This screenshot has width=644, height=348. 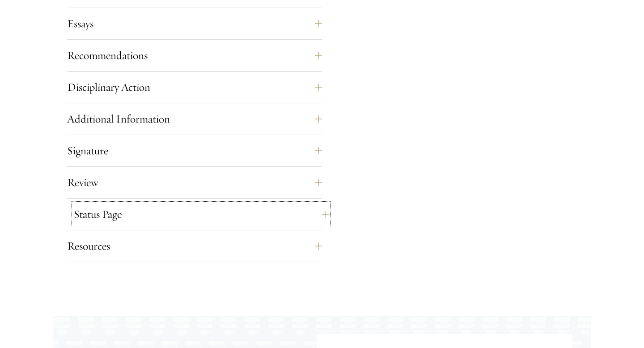 What do you see at coordinates (194, 87) in the screenshot?
I see `button: Disciplinary Action` at bounding box center [194, 87].